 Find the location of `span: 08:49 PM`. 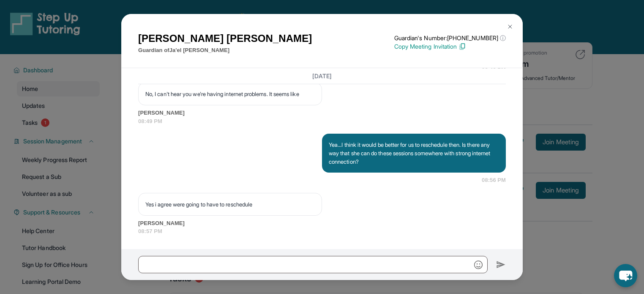

span: 08:49 PM is located at coordinates (322, 121).